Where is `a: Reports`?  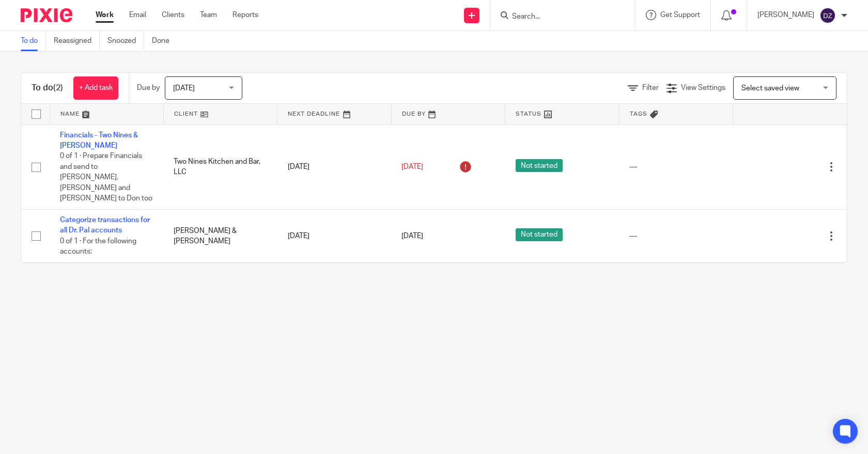
a: Reports is located at coordinates (246, 15).